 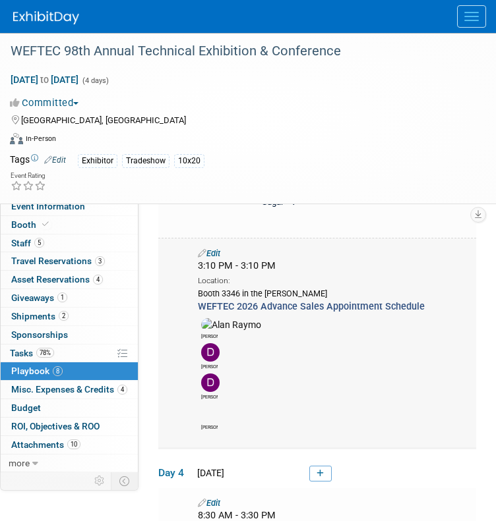 I want to click on span: ROI, Objectives & ROO, so click(x=55, y=426).